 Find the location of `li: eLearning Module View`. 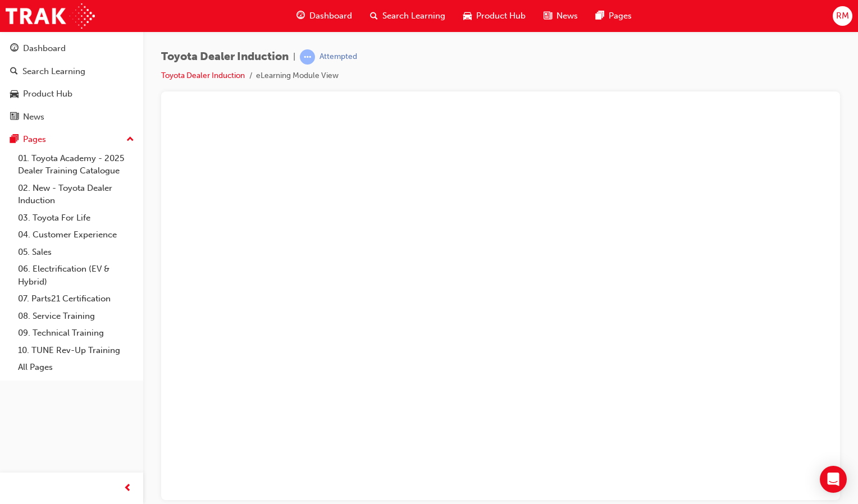

li: eLearning Module View is located at coordinates (297, 76).